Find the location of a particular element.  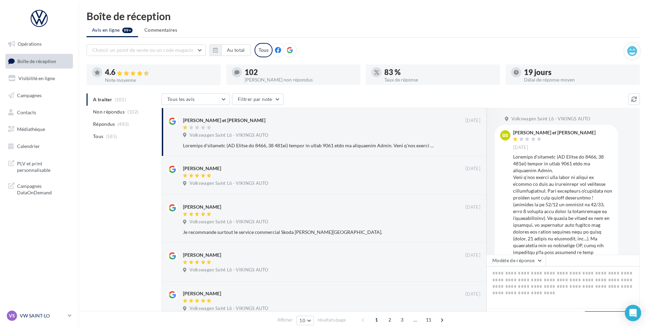

span: Médiathèque is located at coordinates (31, 129).